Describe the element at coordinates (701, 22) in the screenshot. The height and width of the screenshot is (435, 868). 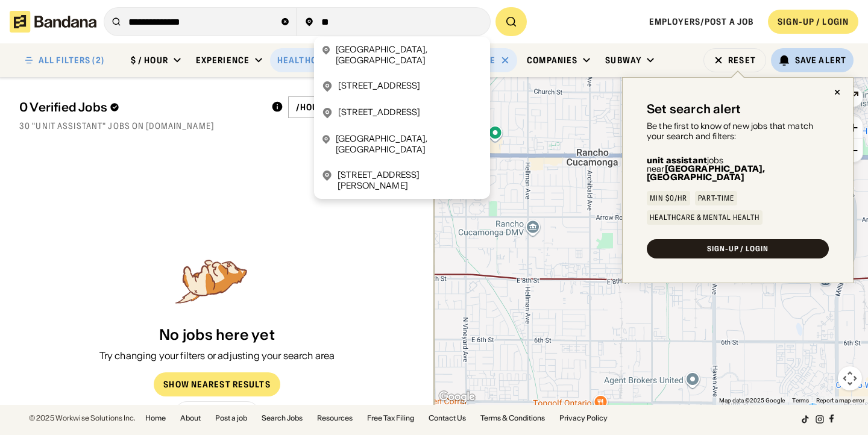
I see `span: Employers/Post a job` at that location.